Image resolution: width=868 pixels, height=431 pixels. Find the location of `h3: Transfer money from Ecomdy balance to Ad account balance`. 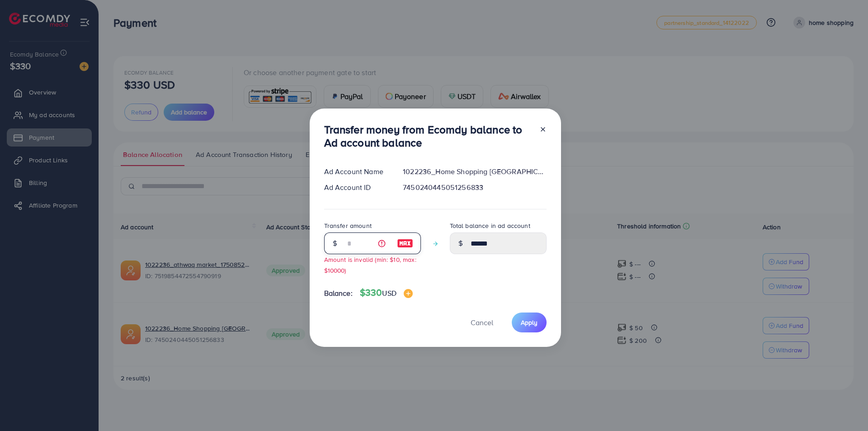

h3: Transfer money from Ecomdy balance to Ad account balance is located at coordinates (428, 136).